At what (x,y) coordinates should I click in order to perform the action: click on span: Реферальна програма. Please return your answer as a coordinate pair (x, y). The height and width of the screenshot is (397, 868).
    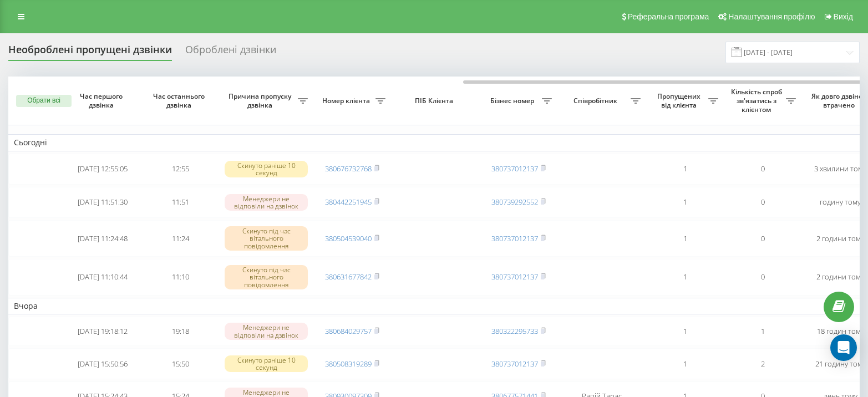
    Looking at the image, I should click on (668, 17).